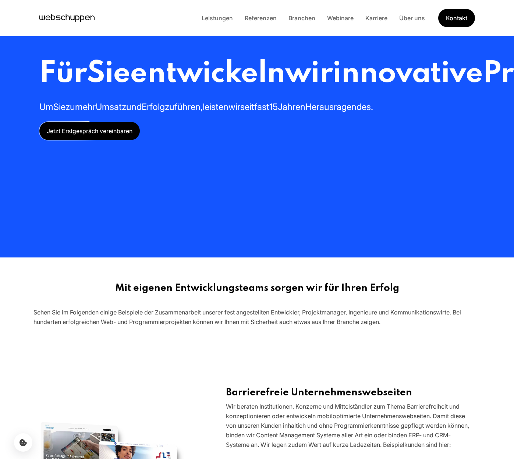 The width and height of the screenshot is (514, 459). Describe the element at coordinates (302, 18) in the screenshot. I see `a: Branchen` at that location.